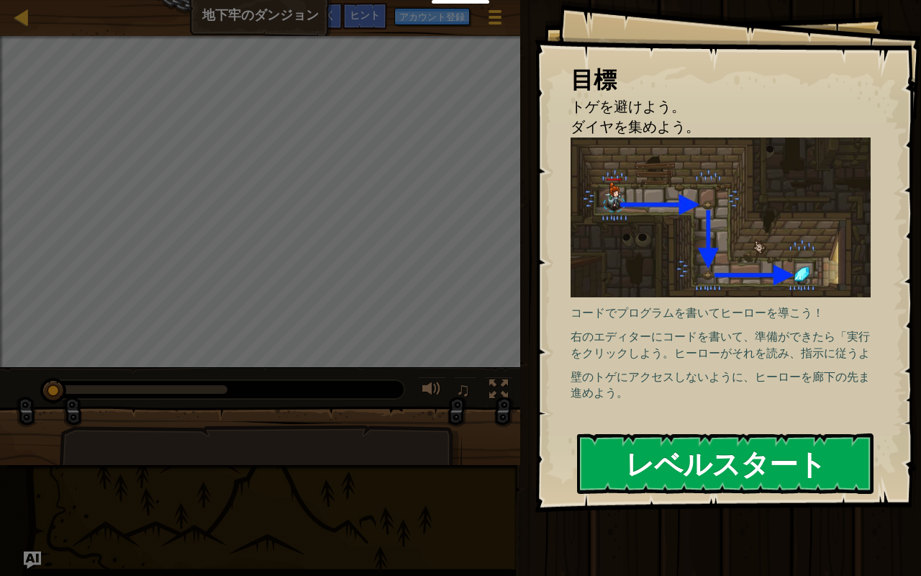 The image size is (921, 576). I want to click on font: コードでプログラムを書いてヒーローを導こう！, so click(697, 312).